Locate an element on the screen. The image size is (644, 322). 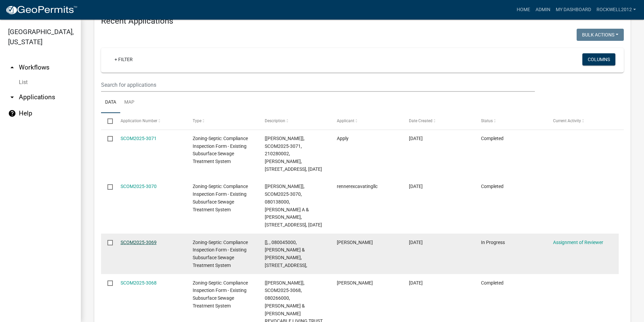
span: rennerexcavatingllc is located at coordinates (357, 186).